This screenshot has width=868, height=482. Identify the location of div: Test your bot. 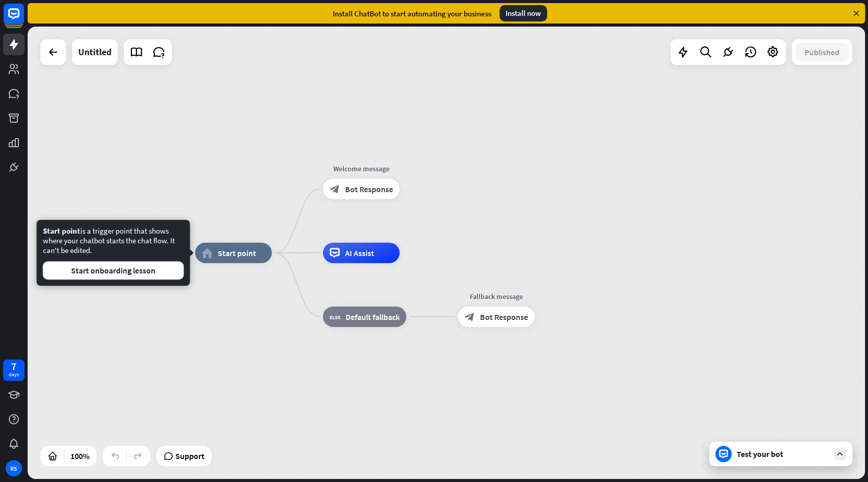
(783, 454).